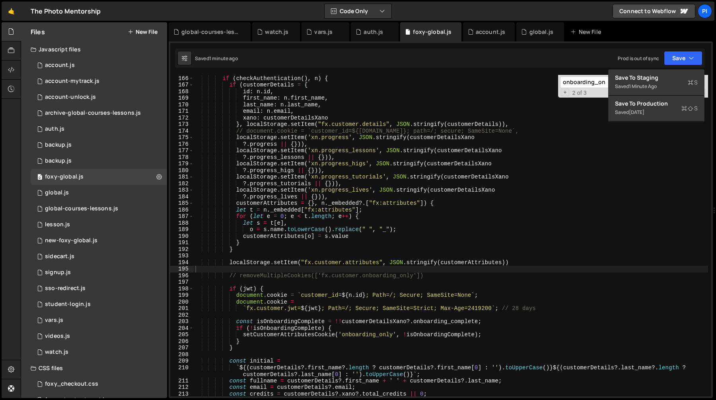 The width and height of the screenshot is (716, 400). Describe the element at coordinates (182, 321) in the screenshot. I see `div: 203` at that location.